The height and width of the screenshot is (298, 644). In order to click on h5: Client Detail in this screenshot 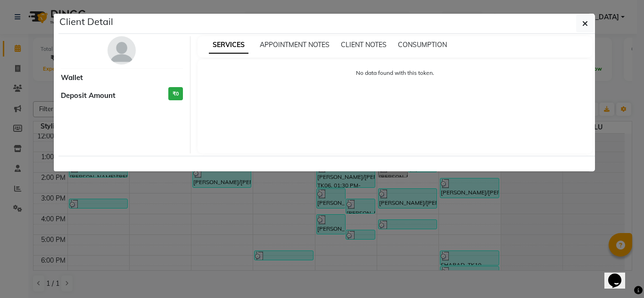, I will do `click(86, 21)`.